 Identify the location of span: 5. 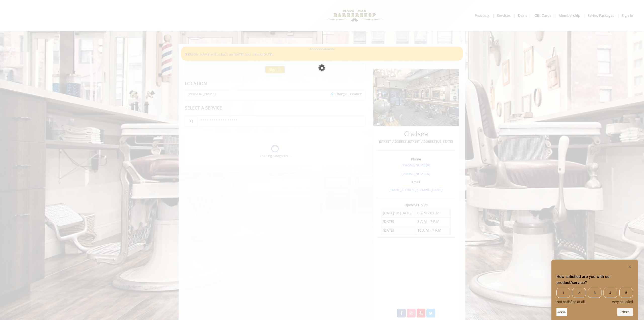
(626, 293).